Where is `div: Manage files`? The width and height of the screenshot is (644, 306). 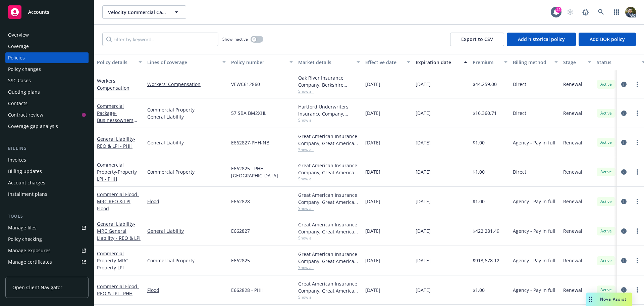 div: Manage files is located at coordinates (22, 227).